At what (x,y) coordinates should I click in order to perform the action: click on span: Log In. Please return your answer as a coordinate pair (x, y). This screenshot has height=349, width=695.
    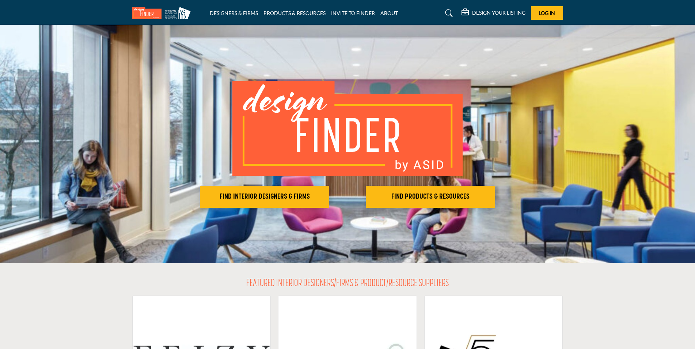
    Looking at the image, I should click on (547, 13).